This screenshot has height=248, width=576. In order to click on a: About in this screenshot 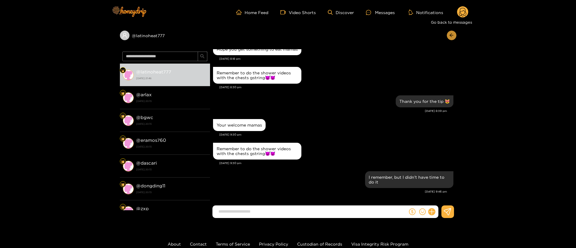, I will do `click(174, 244)`.